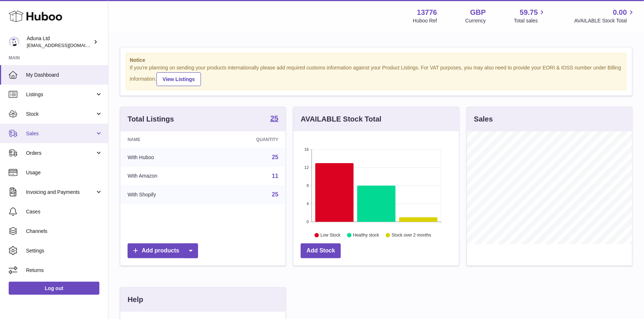  I want to click on th: Name, so click(166, 139).